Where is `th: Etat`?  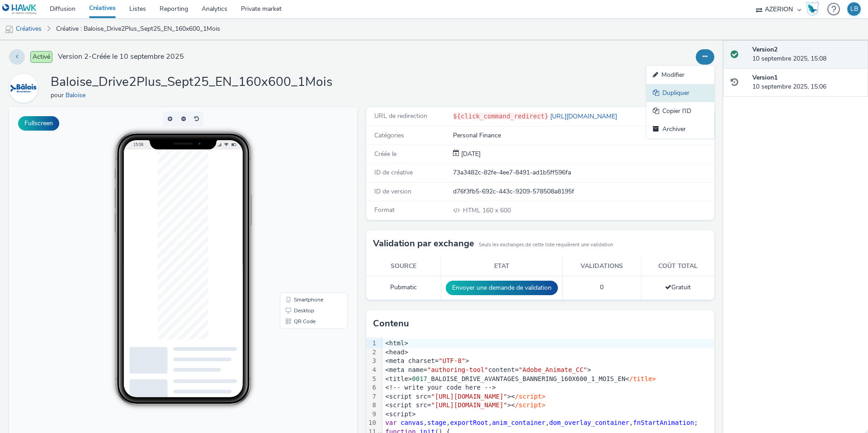 th: Etat is located at coordinates (501, 266).